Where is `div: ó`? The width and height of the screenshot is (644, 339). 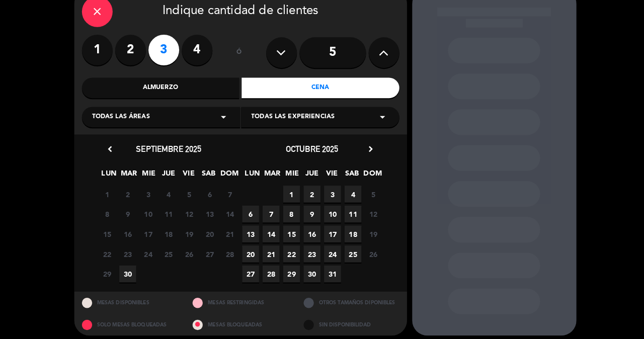 div: ó is located at coordinates (235, 52).